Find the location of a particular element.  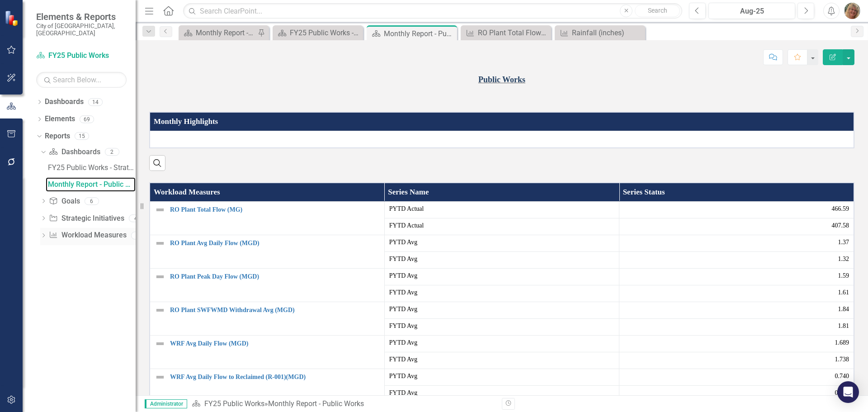

div: Open Intercom Messenger is located at coordinates (848, 392).